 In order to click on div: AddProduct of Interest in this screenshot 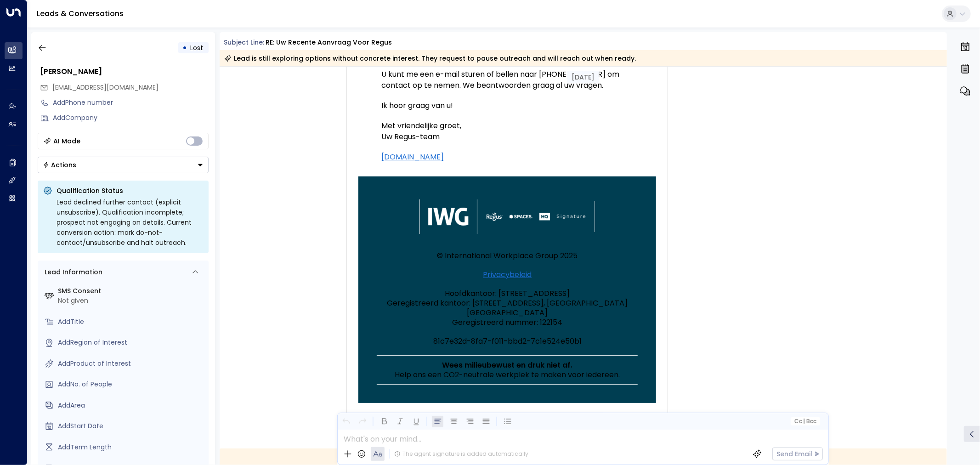, I will do `click(132, 363)`.